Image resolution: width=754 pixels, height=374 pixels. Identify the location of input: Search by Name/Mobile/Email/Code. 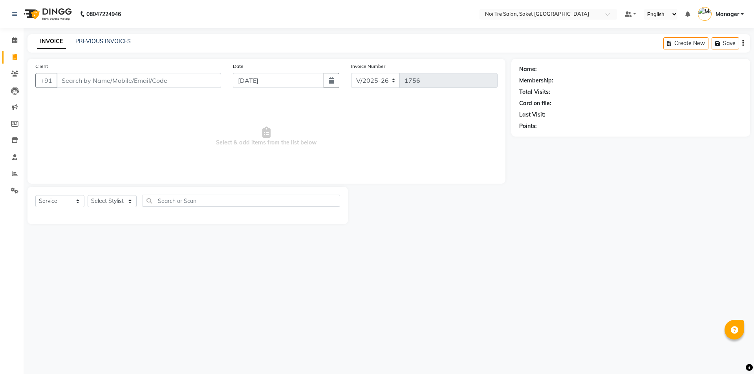
(139, 81).